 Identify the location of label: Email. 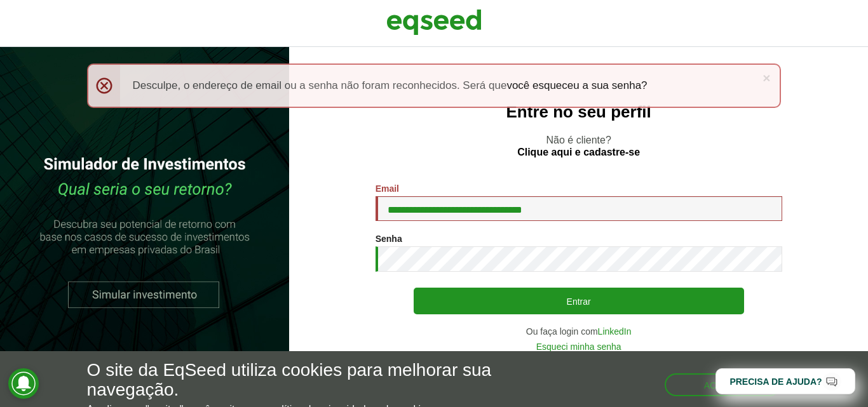
(387, 189).